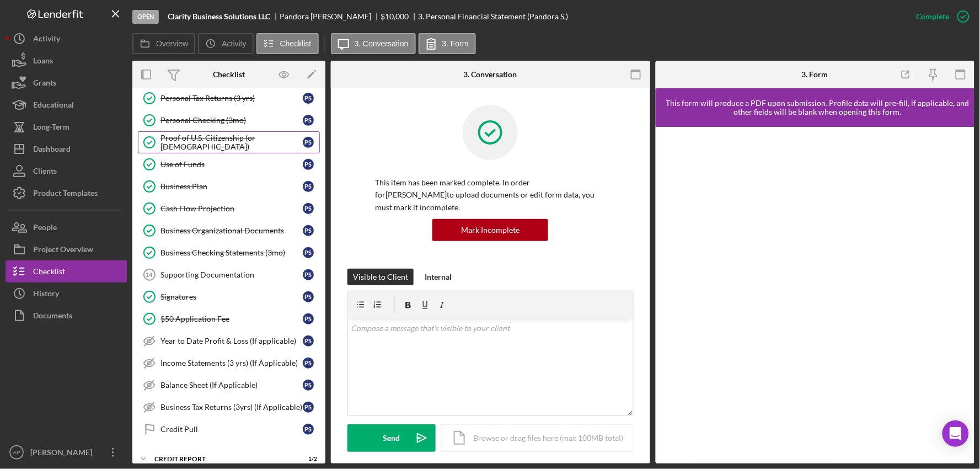 The image size is (980, 469). Describe the element at coordinates (66, 39) in the screenshot. I see `button: Activity` at that location.